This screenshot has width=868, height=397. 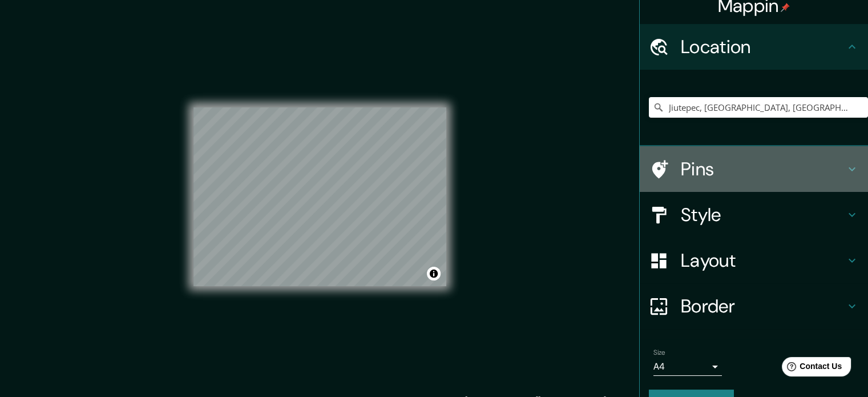 What do you see at coordinates (763, 215) in the screenshot?
I see `h4: Style` at bounding box center [763, 215].